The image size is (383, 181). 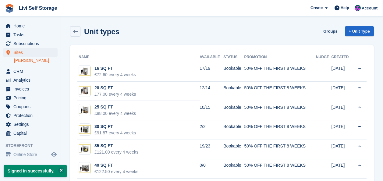 I want to click on a: Livi Self Storage, so click(x=38, y=8).